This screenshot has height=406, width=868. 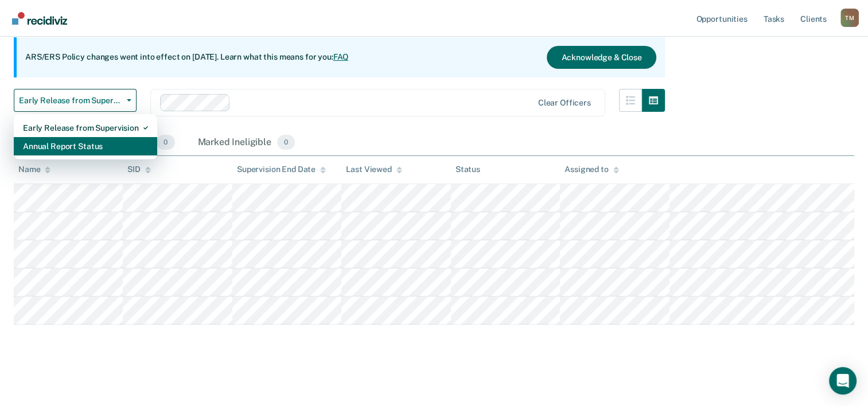 I want to click on div: T M, so click(x=850, y=18).